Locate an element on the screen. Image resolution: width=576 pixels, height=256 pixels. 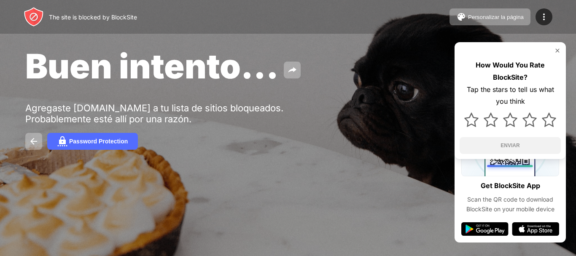
button: Password Protection is located at coordinates (92, 141).